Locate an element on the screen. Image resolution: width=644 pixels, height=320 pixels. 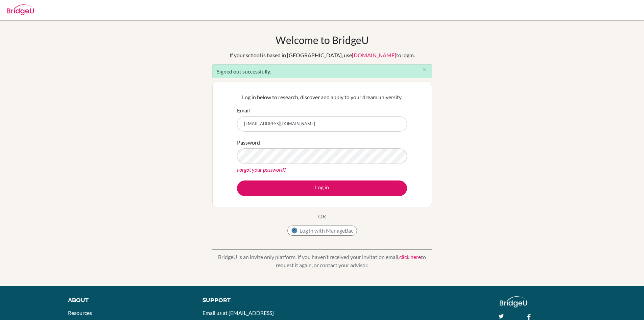
p: Log in below to research, discover and apply to your dream university. is located at coordinates (322, 97).